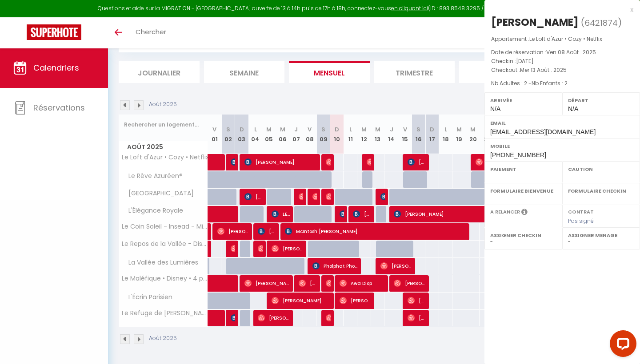 This screenshot has height=364, width=640. I want to click on p: Date de réservation :, so click(562, 52).